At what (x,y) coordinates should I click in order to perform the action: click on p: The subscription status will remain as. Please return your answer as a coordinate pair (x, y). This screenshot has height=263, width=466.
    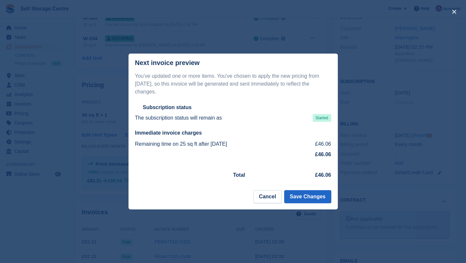
    Looking at the image, I should click on (179, 118).